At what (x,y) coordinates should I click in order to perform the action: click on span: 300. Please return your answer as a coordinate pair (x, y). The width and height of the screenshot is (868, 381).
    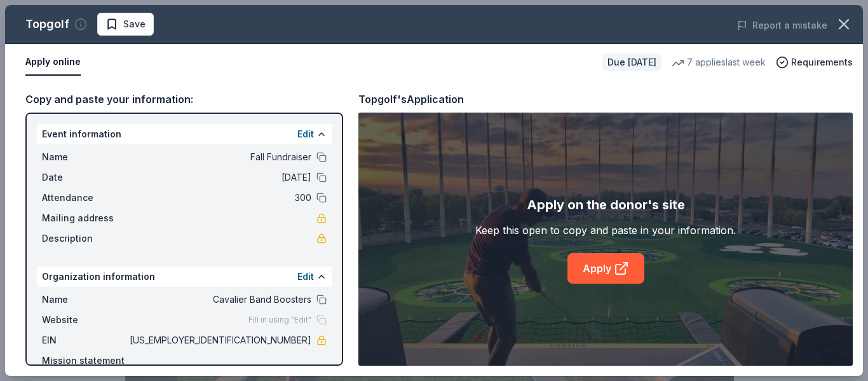
    Looking at the image, I should click on (219, 198).